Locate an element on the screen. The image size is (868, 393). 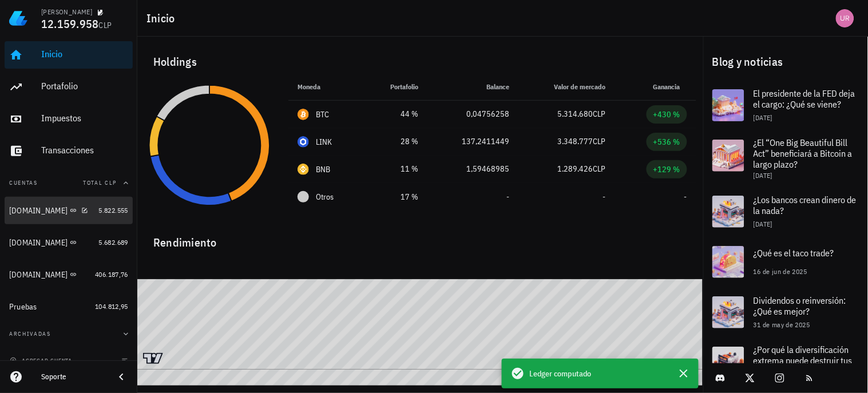
div: +129 % is located at coordinates (666, 169).